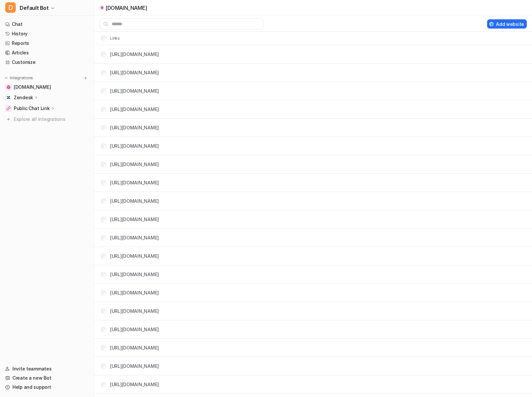 This screenshot has width=532, height=397. I want to click on a: Customize, so click(47, 62).